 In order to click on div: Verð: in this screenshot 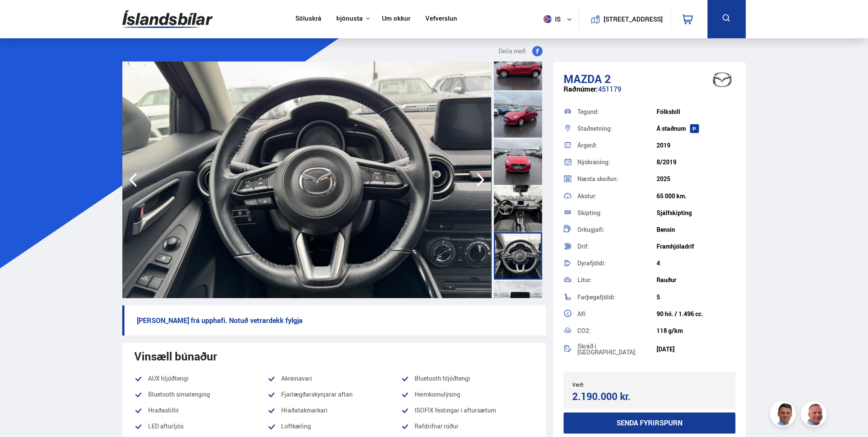, I will do `click(610, 385)`.